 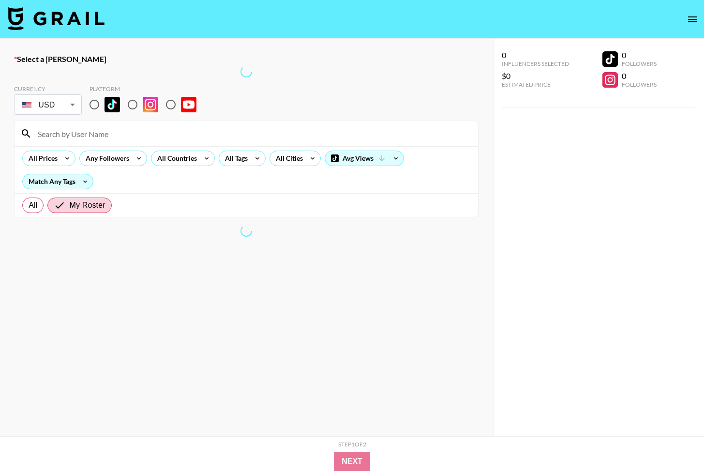 I want to click on div: Match Any Tags, so click(x=58, y=181).